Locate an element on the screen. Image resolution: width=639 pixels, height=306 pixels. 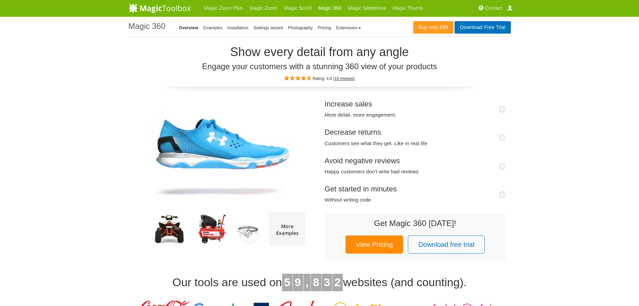
a: Installation is located at coordinates (238, 28).